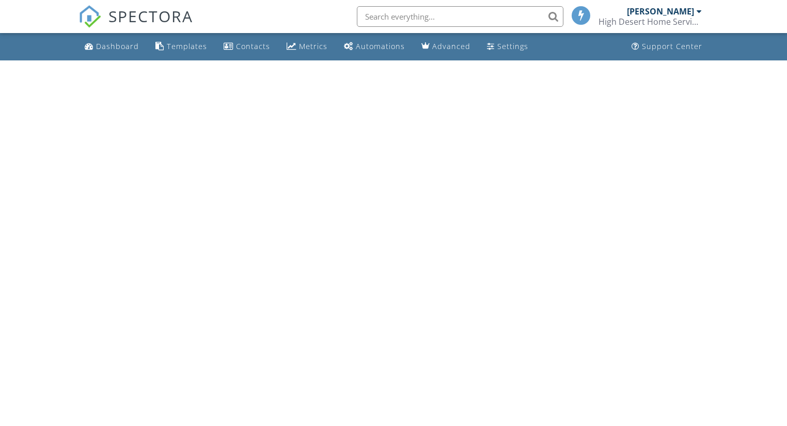 The image size is (787, 426). What do you see at coordinates (374, 46) in the screenshot?
I see `a: Automations (Basic)` at bounding box center [374, 46].